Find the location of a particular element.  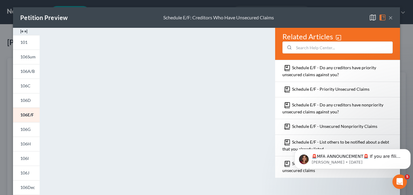

div: Close is located at coordinates (111, 8).